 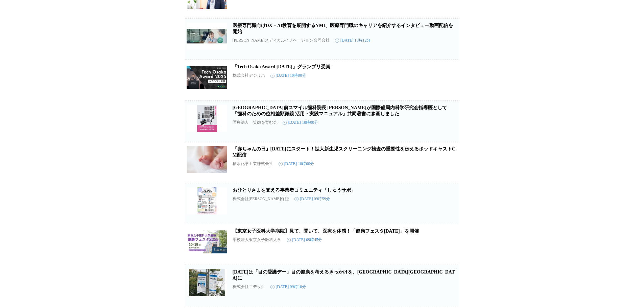 I want to click on img: 医療専門職向けDX・AI教育を展開するYMI、医療専門職のキャリアを紹介するインタビュー動画配信を開始, so click(x=207, y=36).